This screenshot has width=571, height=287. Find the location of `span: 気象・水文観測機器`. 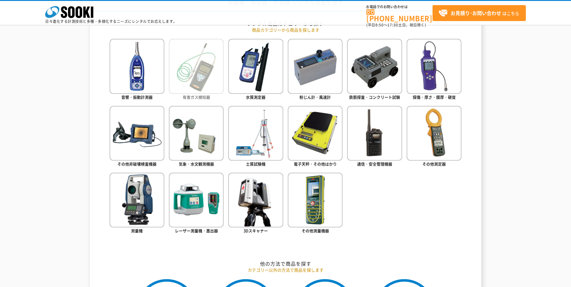

span: 気象・水文観測機器 is located at coordinates (196, 164).